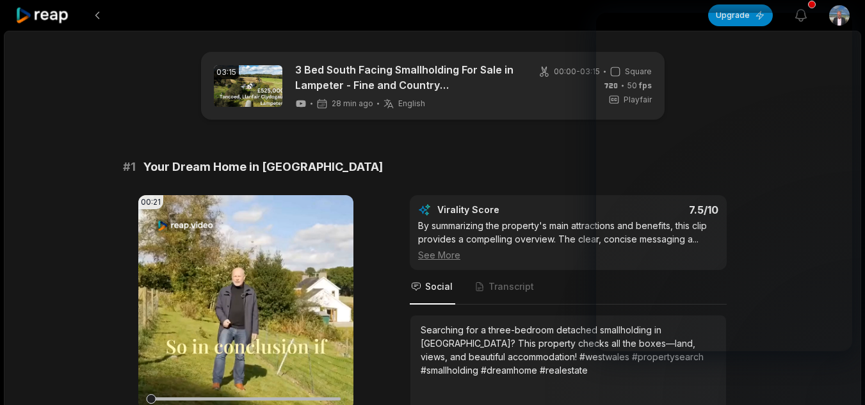 This screenshot has height=405, width=865. Describe the element at coordinates (650, 210) in the screenshot. I see `div: 7.5 /10` at that location.